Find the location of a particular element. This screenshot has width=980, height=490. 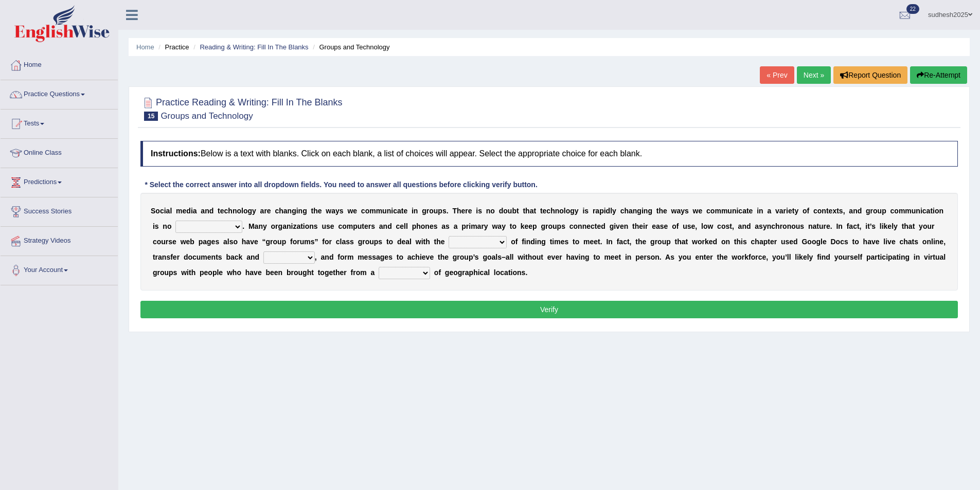

a: Tests is located at coordinates (59, 123).